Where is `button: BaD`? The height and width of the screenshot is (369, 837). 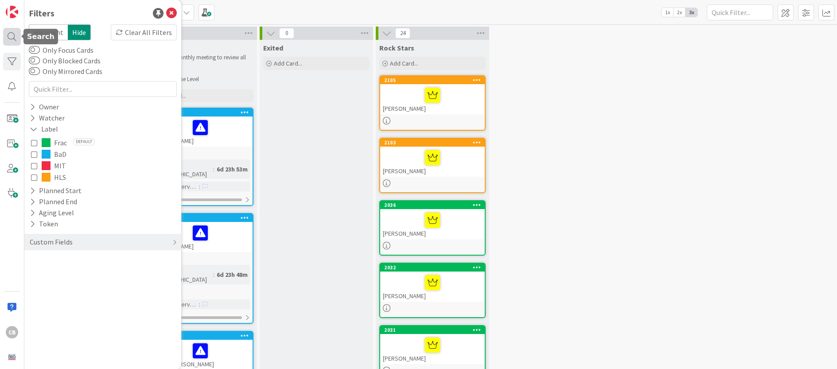 button: BaD is located at coordinates (103, 154).